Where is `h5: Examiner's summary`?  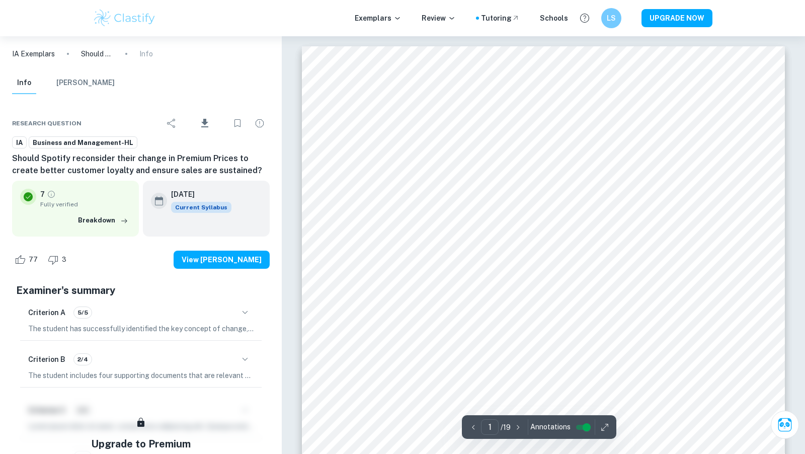
h5: Examiner's summary is located at coordinates (141, 290).